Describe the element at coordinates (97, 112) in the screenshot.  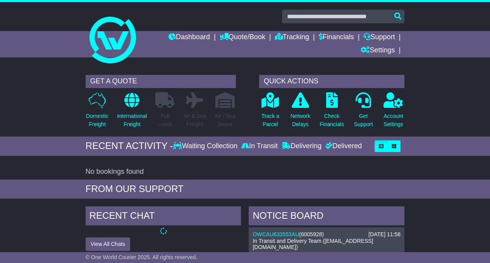
I see `a: DomesticFreight` at that location.